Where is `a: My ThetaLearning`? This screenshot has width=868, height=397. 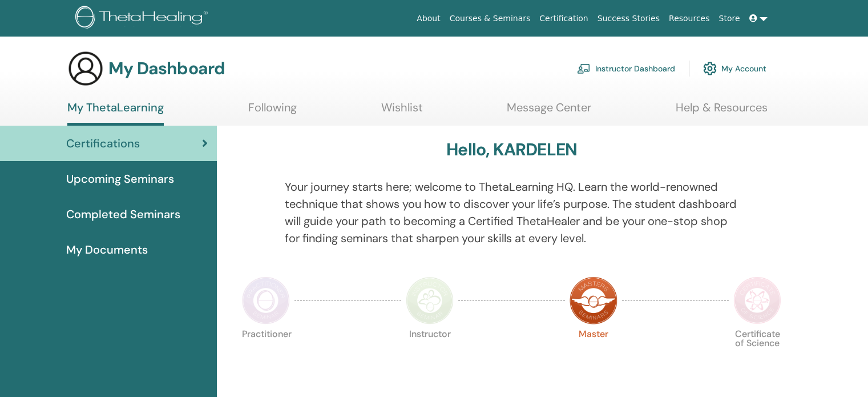
a: My ThetaLearning is located at coordinates (115, 113).